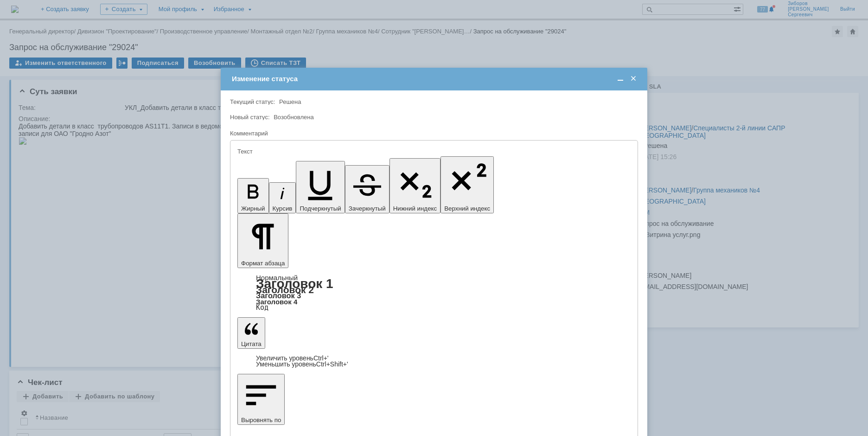 The width and height of the screenshot is (868, 436). What do you see at coordinates (415, 186) in the screenshot?
I see `button: Нижний индекс` at bounding box center [415, 186].